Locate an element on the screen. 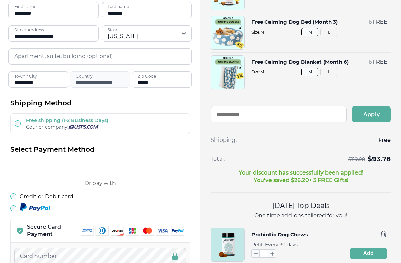  img: payment methods is located at coordinates (133, 231).